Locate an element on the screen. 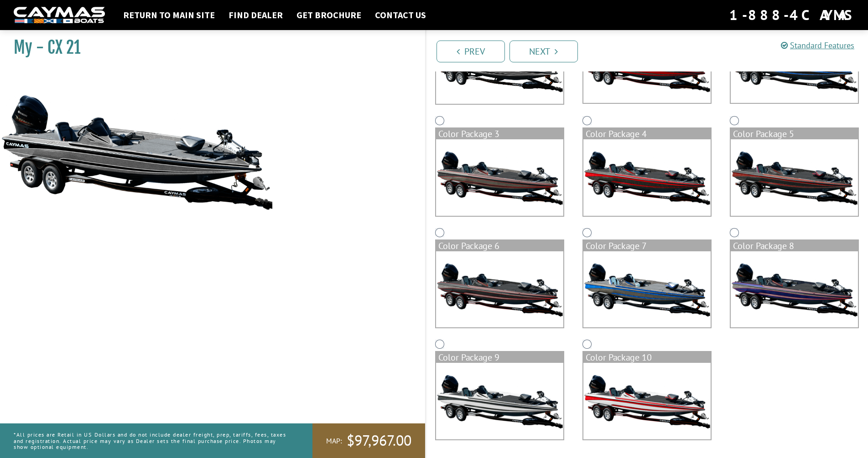  span: MAP: is located at coordinates (334, 441).